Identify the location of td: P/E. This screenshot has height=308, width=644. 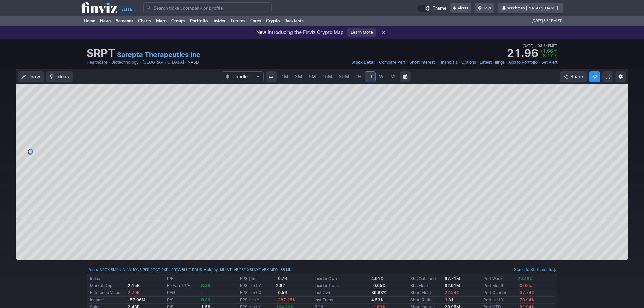
(182, 278).